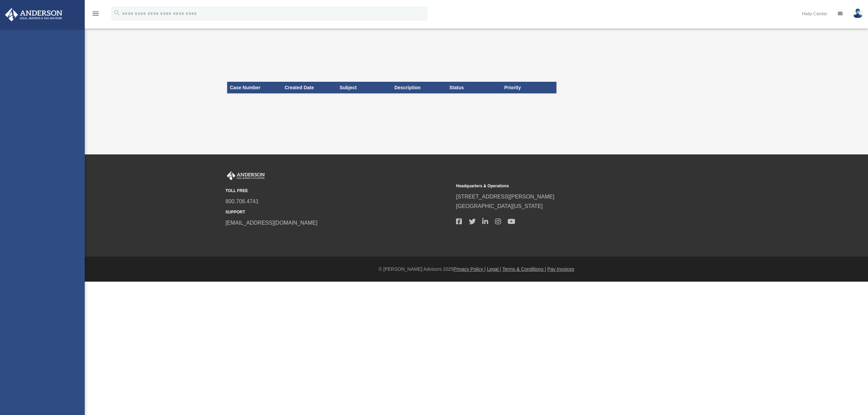 The width and height of the screenshot is (868, 415). Describe the element at coordinates (255, 88) in the screenshot. I see `th: Case Number` at that location.